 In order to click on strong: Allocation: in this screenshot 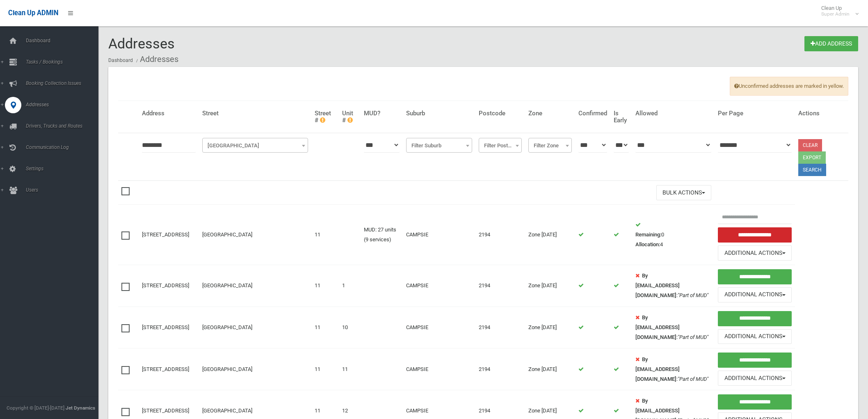, I will do `click(648, 244)`.